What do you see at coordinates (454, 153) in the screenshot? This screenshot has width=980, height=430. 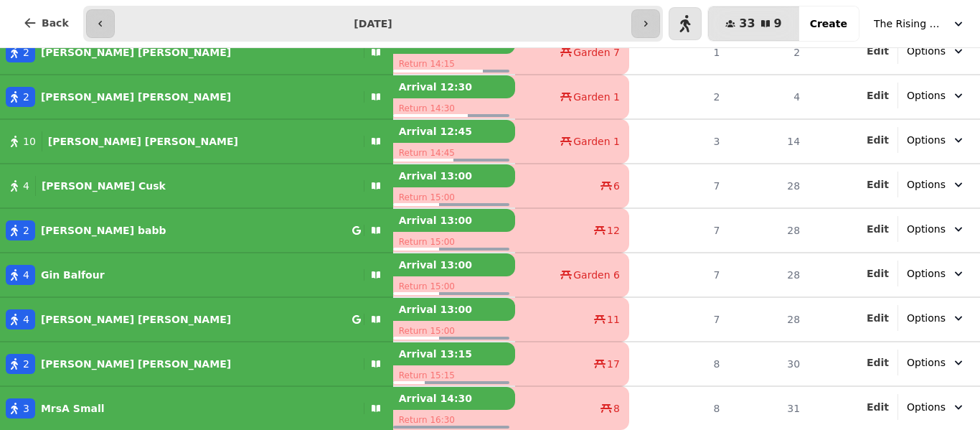 I see `p: Return 14:45` at bounding box center [454, 153].